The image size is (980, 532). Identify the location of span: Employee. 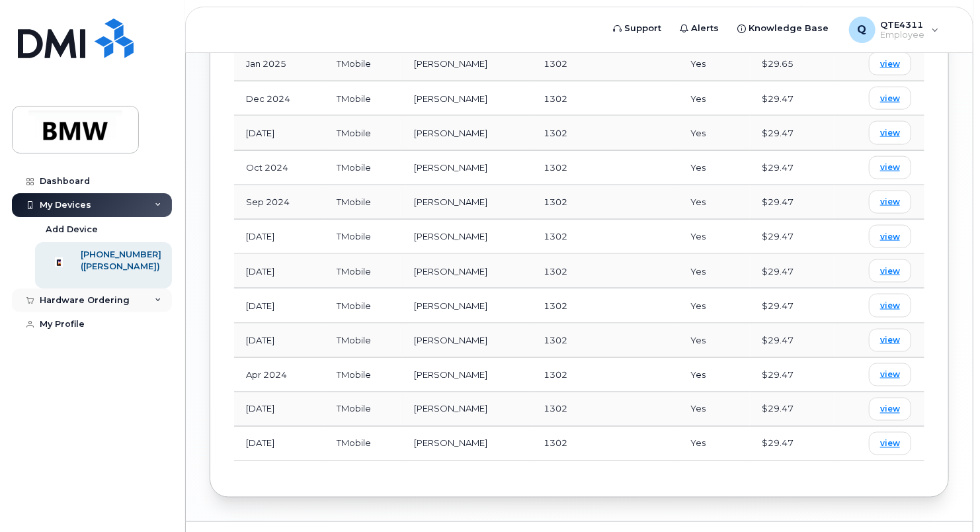
(902, 35).